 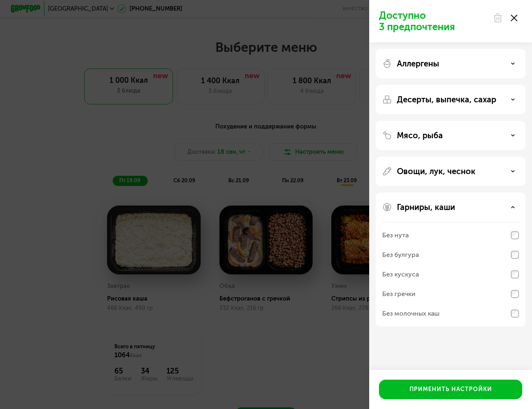 What do you see at coordinates (395, 235) in the screenshot?
I see `div: Без нута` at bounding box center [395, 235].